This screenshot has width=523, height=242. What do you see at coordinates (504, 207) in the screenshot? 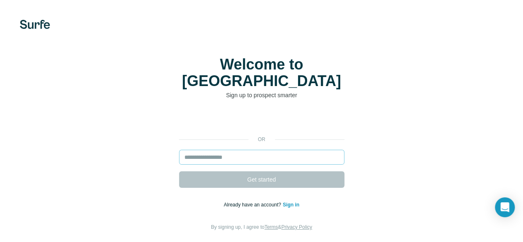
I see `div: Open Intercom Messenger` at bounding box center [504, 207].